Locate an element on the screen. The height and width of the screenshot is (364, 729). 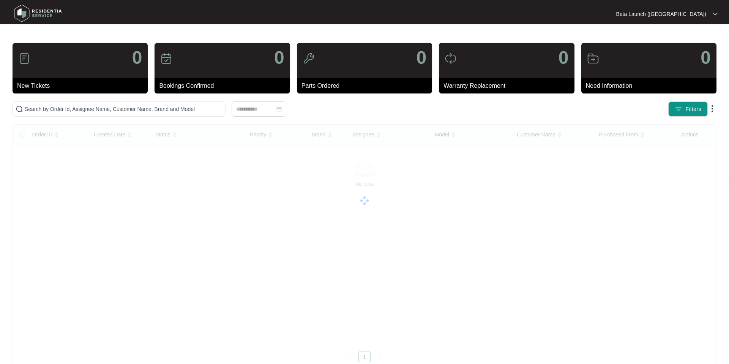
button: filter iconFilters is located at coordinates (688, 109).